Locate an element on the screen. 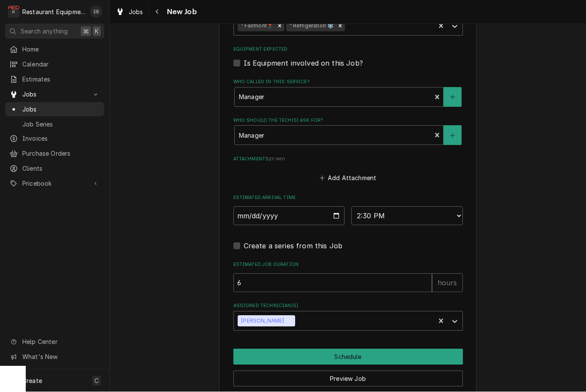 The height and width of the screenshot is (392, 586). a: Home is located at coordinates (54, 50).